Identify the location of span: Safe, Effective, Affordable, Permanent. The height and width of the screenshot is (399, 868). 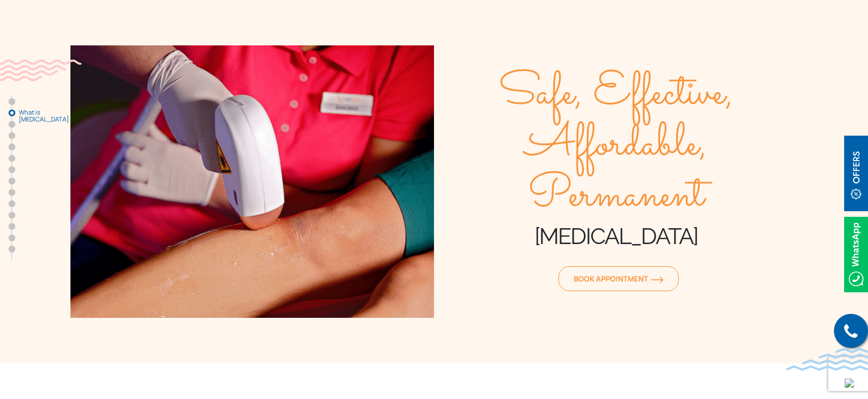
(616, 145).